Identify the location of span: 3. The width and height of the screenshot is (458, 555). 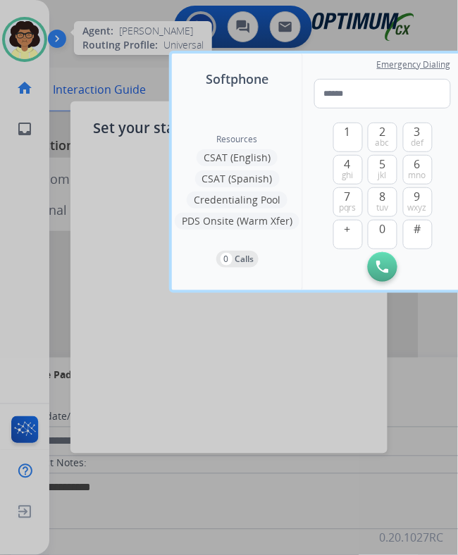
(417, 132).